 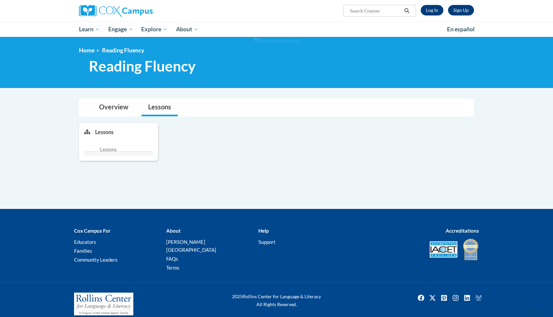 What do you see at coordinates (407, 11) in the screenshot?
I see `button: Search` at bounding box center [407, 11].